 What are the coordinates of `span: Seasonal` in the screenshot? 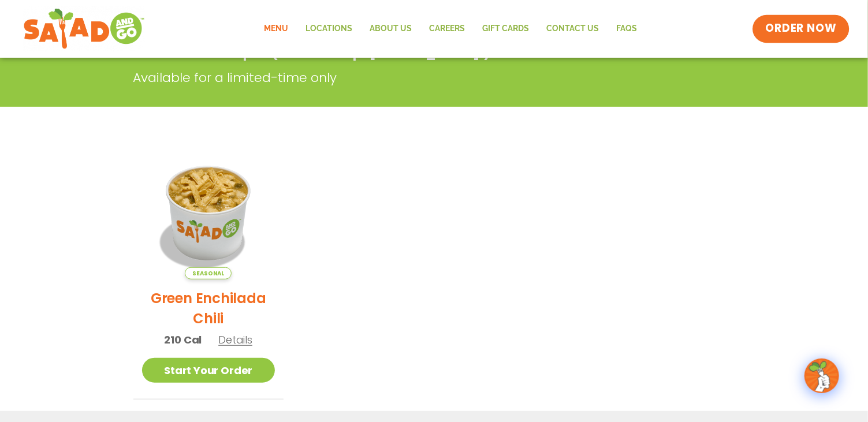 It's located at (208, 273).